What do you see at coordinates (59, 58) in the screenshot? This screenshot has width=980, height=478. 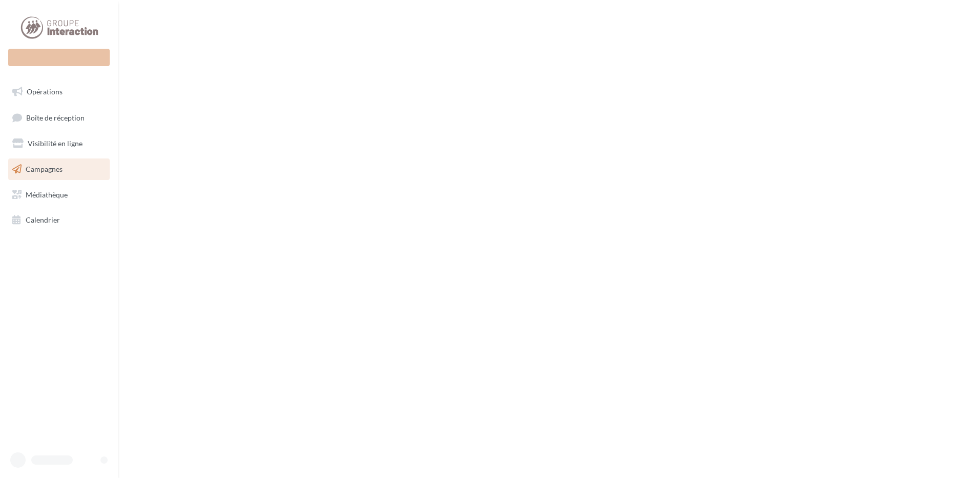 I see `div: Nouvelle campagne` at bounding box center [59, 58].